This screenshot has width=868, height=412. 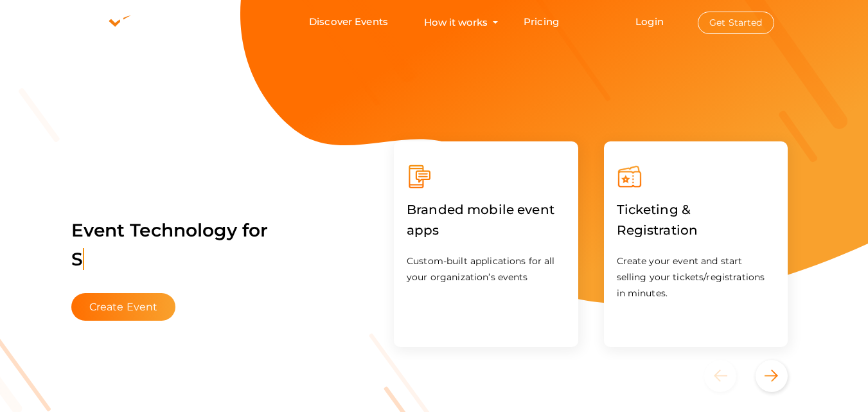 I want to click on p: Create your event and start selling your tickets/registrations in minutes., so click(x=696, y=277).